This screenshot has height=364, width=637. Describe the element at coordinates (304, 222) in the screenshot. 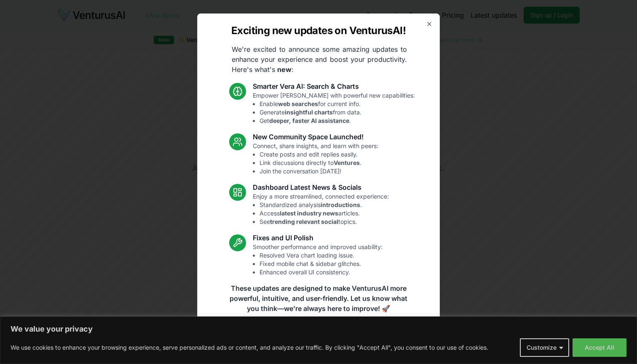

I see `strong: trending relevant social` at that location.